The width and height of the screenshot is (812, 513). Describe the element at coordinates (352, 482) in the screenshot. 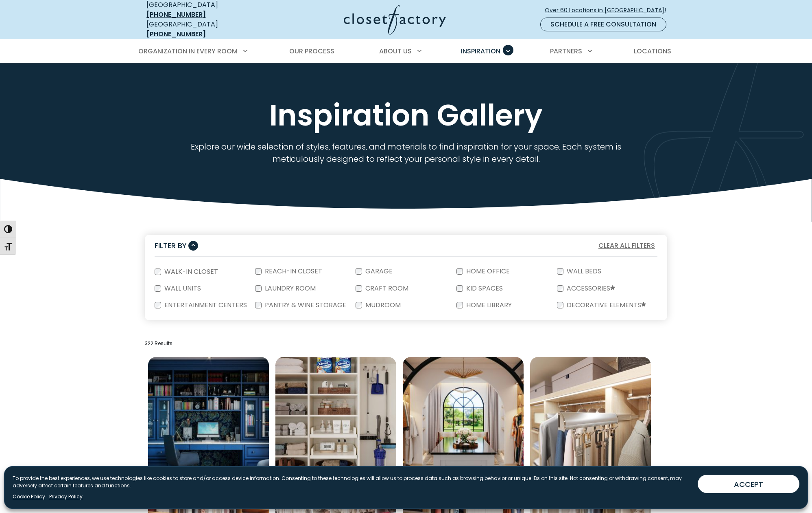

I see `p: To provide the best experiences, we use technologies like cookies to store and/or access device i...` at that location.